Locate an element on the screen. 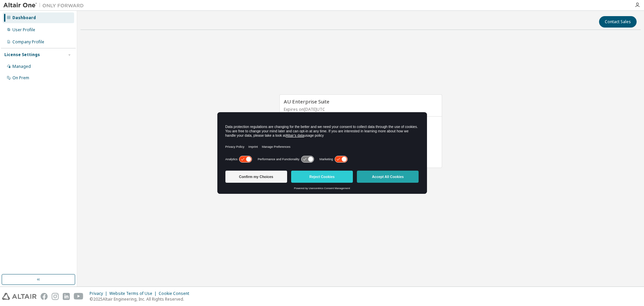 This screenshot has width=644, height=306. div: User Profile is located at coordinates (24, 30).